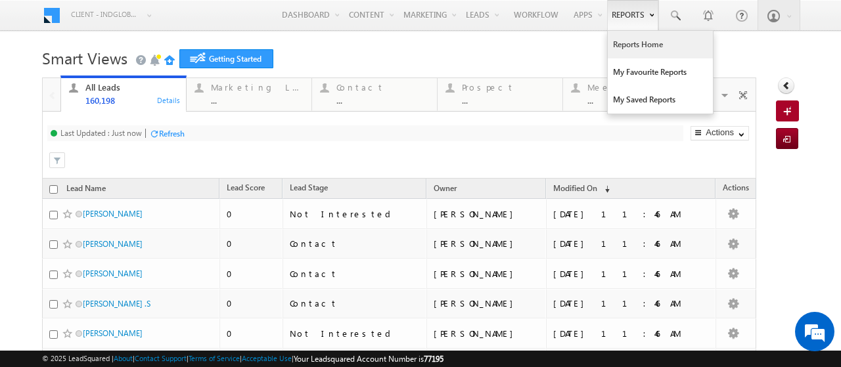 This screenshot has height=367, width=841. Describe the element at coordinates (625, 95) in the screenshot. I see `a: Meeting...` at that location.